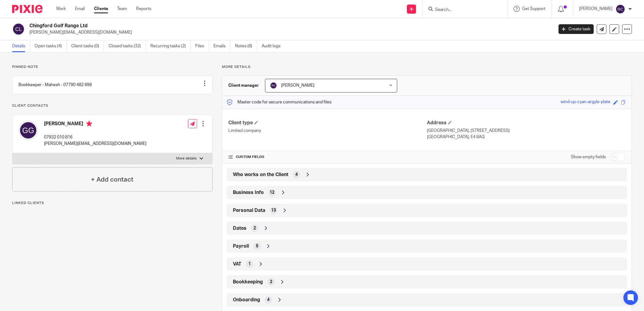 Image resolution: width=644 pixels, height=311 pixels. What do you see at coordinates (327, 157) in the screenshot?
I see `h4: CUSTOM FIELDS` at bounding box center [327, 157].